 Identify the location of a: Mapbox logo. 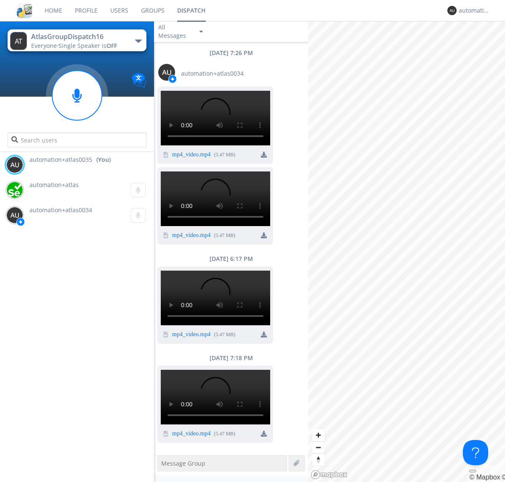
(329, 475).